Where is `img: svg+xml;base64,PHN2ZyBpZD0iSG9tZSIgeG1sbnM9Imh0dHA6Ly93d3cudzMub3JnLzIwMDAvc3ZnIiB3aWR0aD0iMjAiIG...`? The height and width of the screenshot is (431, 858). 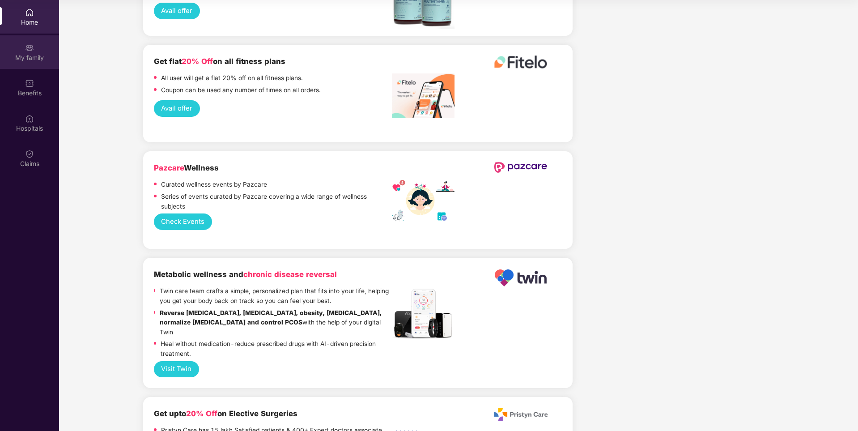
img: svg+xml;base64,PHN2ZyBpZD0iSG9tZSIgeG1sbnM9Imh0dHA6Ly93d3cudzMub3JnLzIwMDAvc3ZnIiB3aWR0aD0iMjAiIG... is located at coordinates (30, 13).